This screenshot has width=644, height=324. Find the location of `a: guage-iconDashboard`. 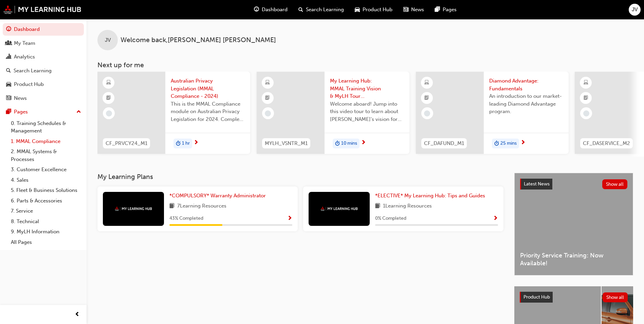

a: guage-iconDashboard is located at coordinates (271, 10).